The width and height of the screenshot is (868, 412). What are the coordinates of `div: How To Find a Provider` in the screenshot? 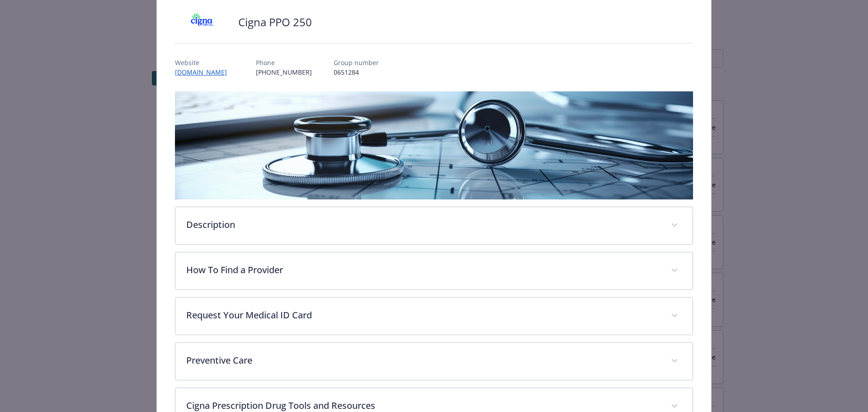 It's located at (434, 271).